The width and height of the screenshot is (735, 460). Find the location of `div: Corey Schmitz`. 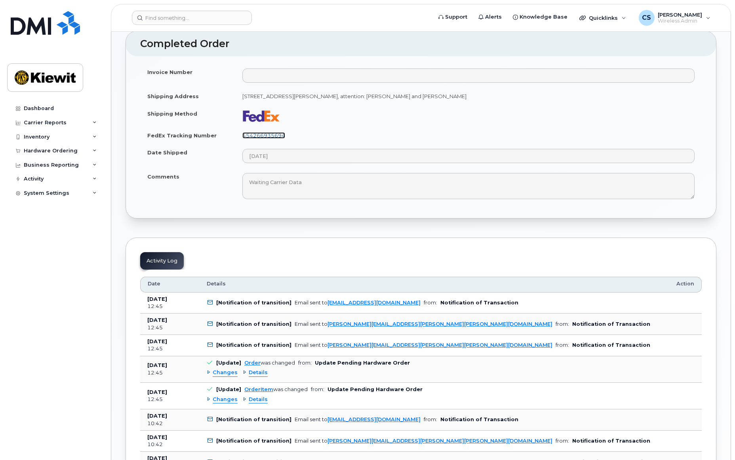

div: Corey Schmitz is located at coordinates (674, 18).